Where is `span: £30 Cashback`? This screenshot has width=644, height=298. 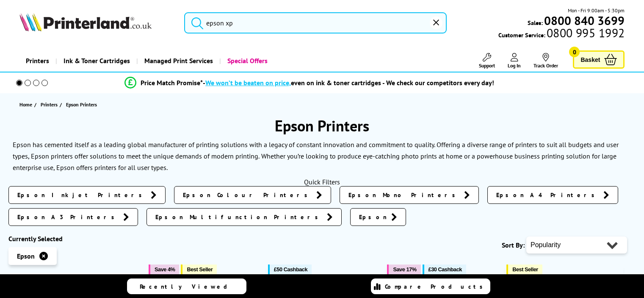 span: £30 Cashback is located at coordinates (445, 269).